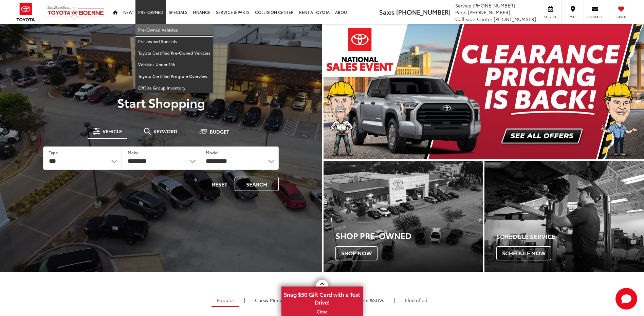  Describe the element at coordinates (133, 153) in the screenshot. I see `label: Make` at that location.